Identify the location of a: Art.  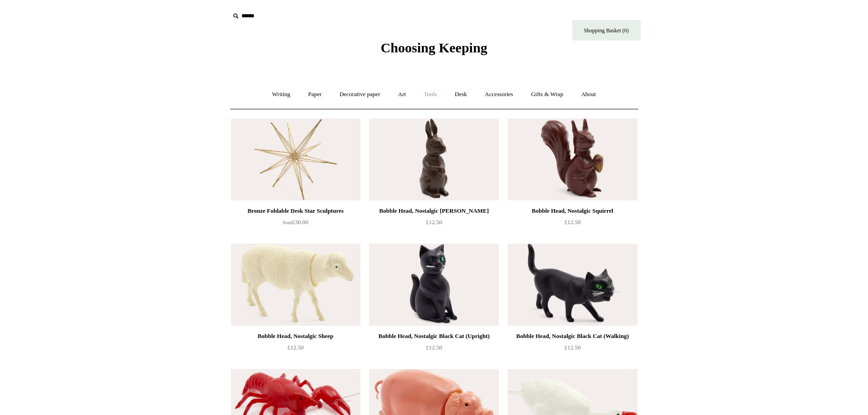
(402, 95).